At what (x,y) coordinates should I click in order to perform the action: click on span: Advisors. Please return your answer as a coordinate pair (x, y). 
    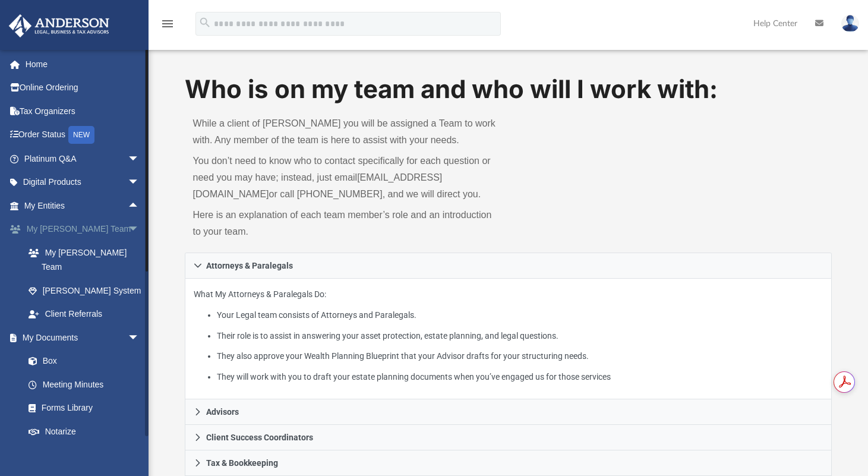
    Looking at the image, I should click on (222, 412).